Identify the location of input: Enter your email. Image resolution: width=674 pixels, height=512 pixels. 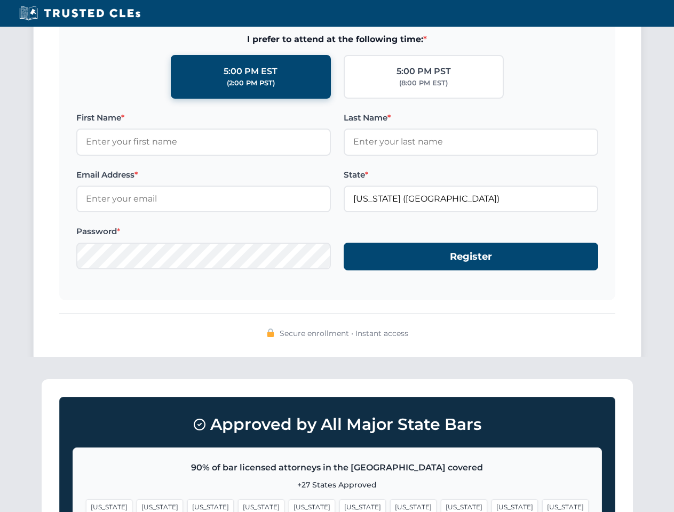
(203, 199).